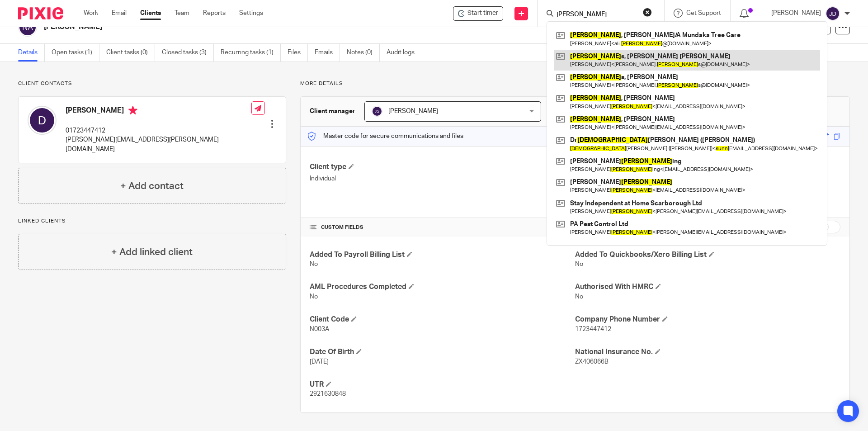 The width and height of the screenshot is (868, 431). Describe the element at coordinates (442, 385) in the screenshot. I see `h4: UTR` at that location.